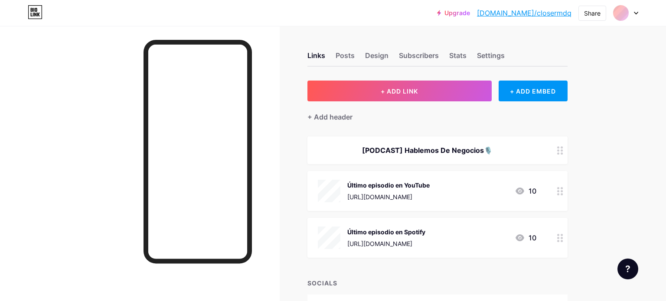 Image resolution: width=666 pixels, height=301 pixels. I want to click on div: Links, so click(316, 58).